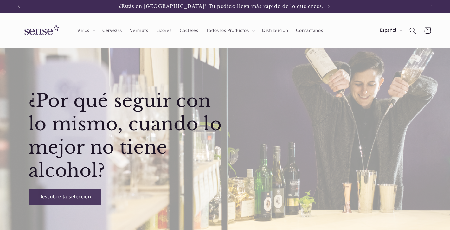 The image size is (450, 230). Describe the element at coordinates (275, 30) in the screenshot. I see `a: Distribución` at that location.